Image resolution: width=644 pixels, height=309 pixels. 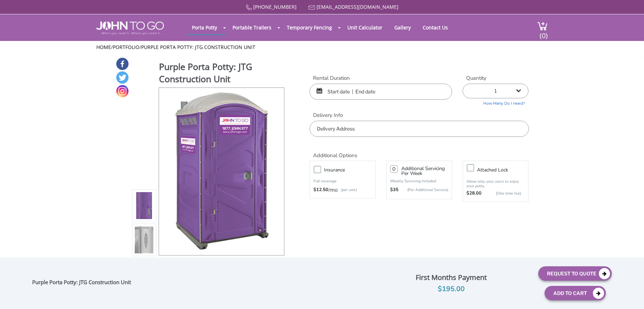 I want to click on img: Call, so click(x=249, y=7).